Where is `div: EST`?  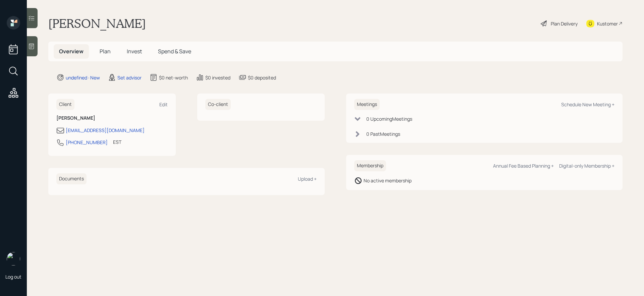 div: EST is located at coordinates (117, 142).